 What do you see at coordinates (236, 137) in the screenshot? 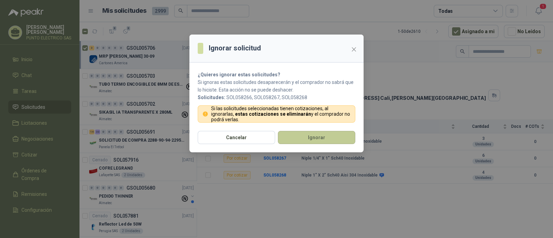
I see `button: Cancelar` at bounding box center [236, 137].